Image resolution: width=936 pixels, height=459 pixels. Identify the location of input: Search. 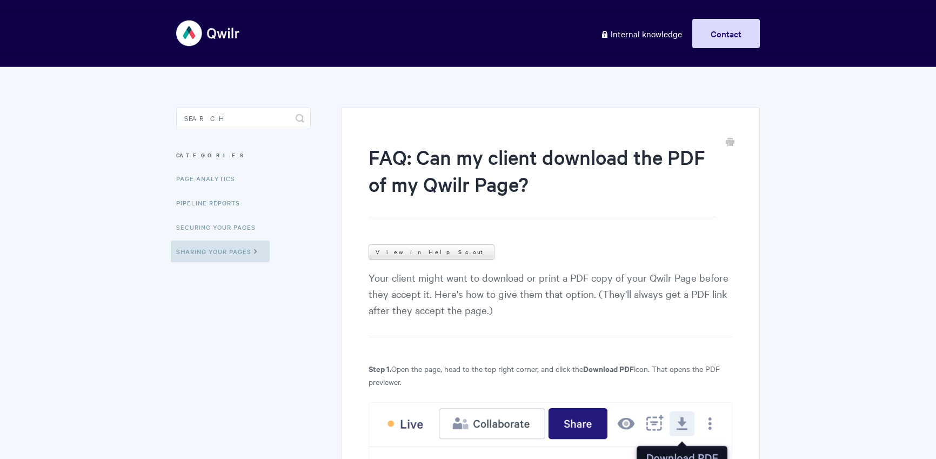
(243, 118).